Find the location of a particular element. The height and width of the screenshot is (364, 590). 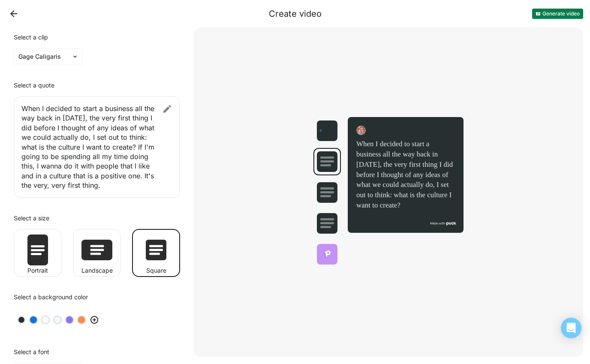

div: Select a clip is located at coordinates (97, 39).